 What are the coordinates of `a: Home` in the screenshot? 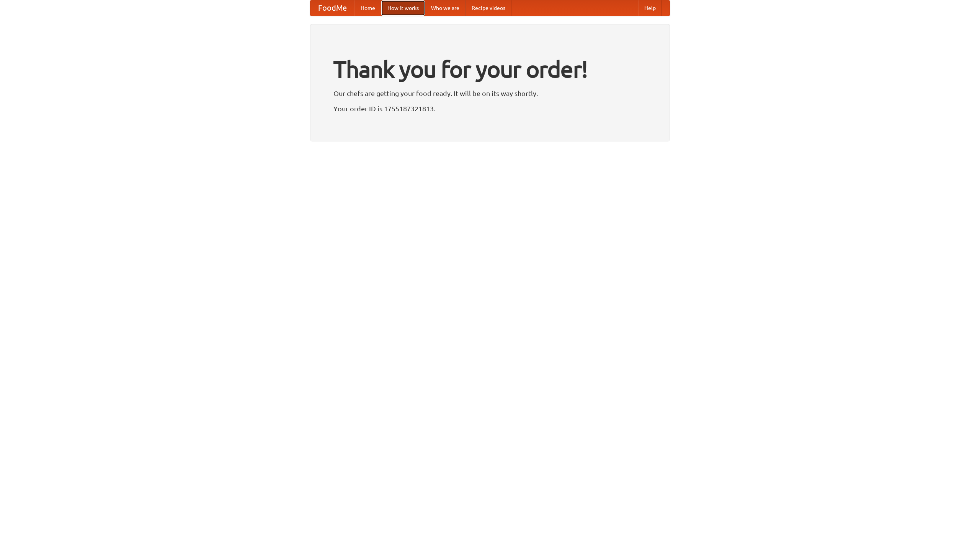 It's located at (368, 8).